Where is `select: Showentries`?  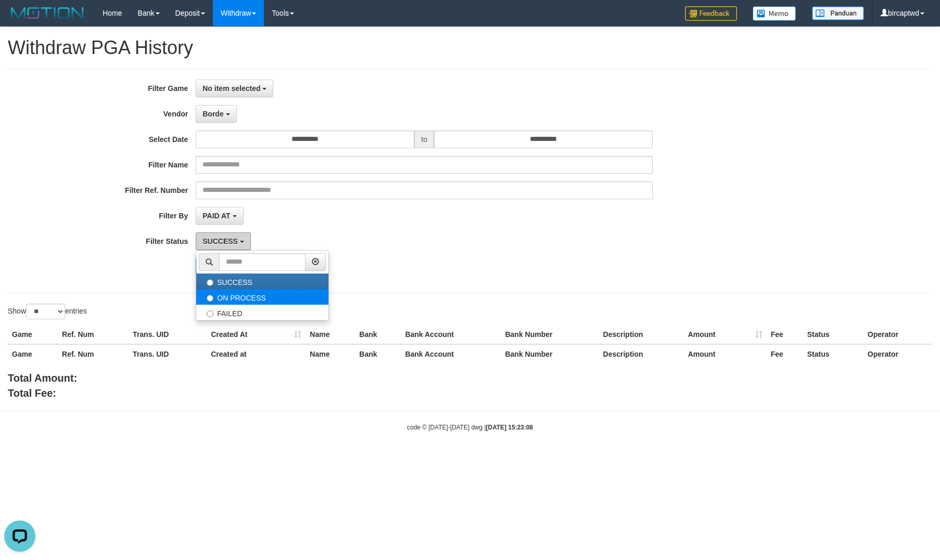
select: Showentries is located at coordinates (46, 312).